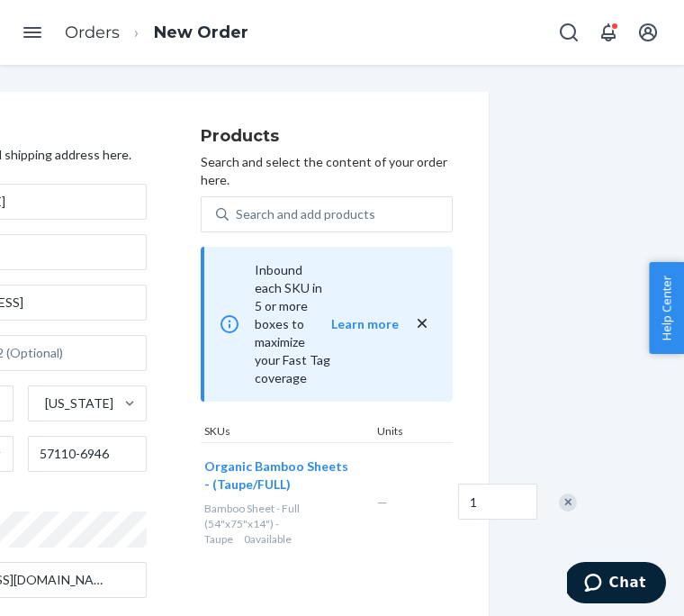 Image resolution: width=684 pixels, height=616 pixels. Describe the element at coordinates (267, 538) in the screenshot. I see `span: 0 available` at that location.